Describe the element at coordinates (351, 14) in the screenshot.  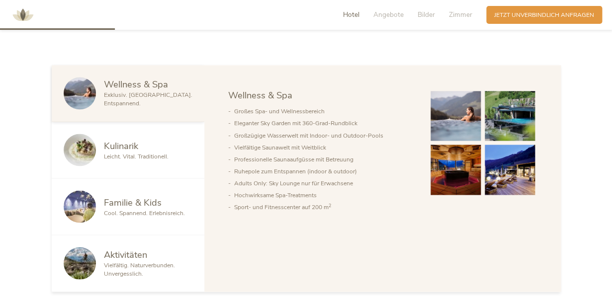
I see `span: Hotel` at that location.